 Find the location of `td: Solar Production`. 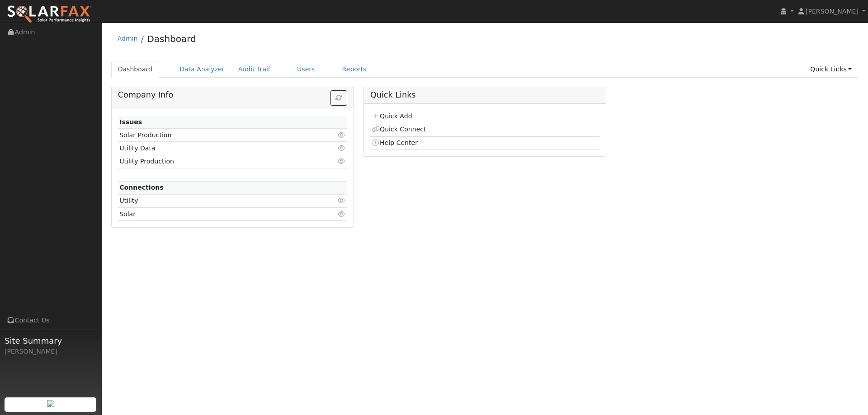

td: Solar Production is located at coordinates (214, 135).